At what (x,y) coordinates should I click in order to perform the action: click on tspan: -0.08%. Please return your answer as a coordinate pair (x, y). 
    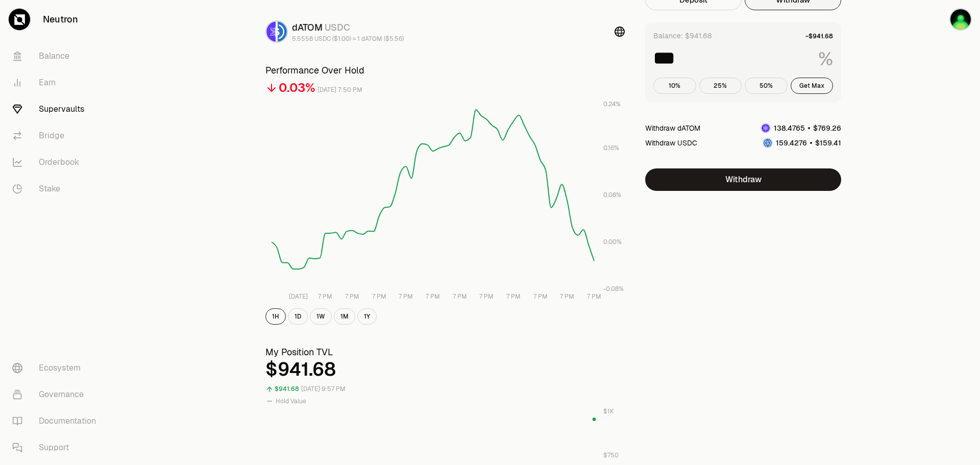
    Looking at the image, I should click on (614, 289).